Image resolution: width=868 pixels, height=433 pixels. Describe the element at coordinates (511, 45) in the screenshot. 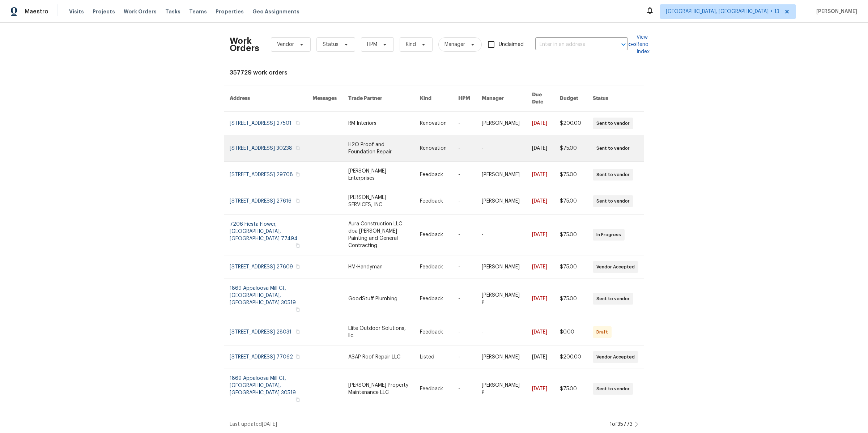

I see `span: Unclaimed` at that location.